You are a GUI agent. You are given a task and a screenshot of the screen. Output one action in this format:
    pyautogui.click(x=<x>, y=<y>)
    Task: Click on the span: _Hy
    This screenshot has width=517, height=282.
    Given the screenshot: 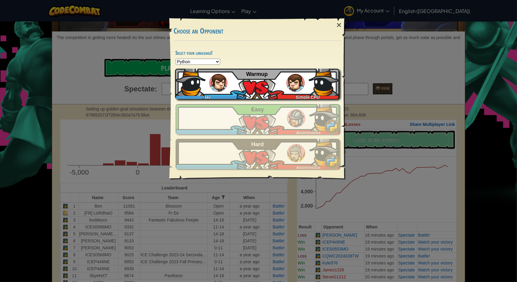 What is the action you would take?
    pyautogui.click(x=206, y=97)
    